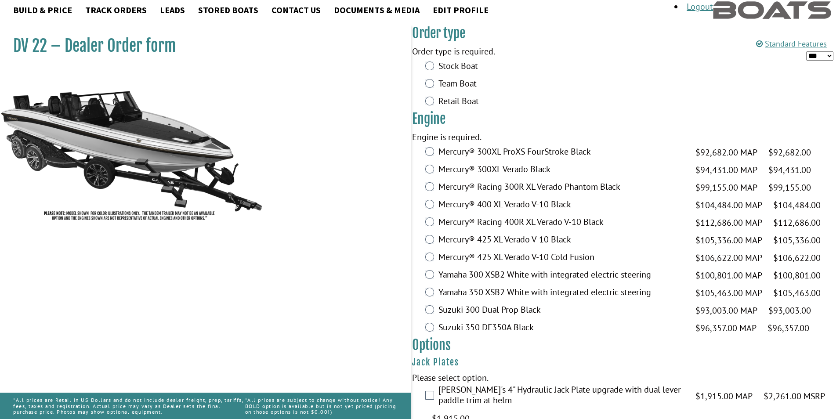 This screenshot has width=840, height=419. What do you see at coordinates (789, 310) in the screenshot?
I see `span: $93,003.00` at bounding box center [789, 310].